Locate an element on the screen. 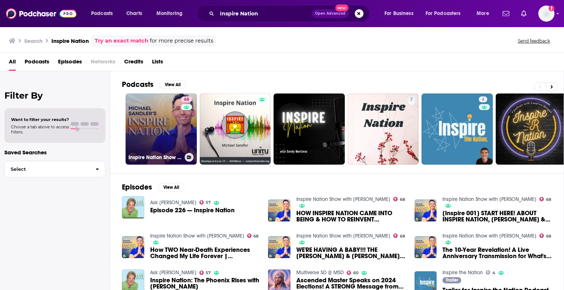 This screenshot has width=564, height=290. img: WE'RE HAVING A BABY!!! THE MICHAEL & JESSICA INSPIRE NATION PREGNANCY!!! Health | Inspiration | S... is located at coordinates (279, 247).